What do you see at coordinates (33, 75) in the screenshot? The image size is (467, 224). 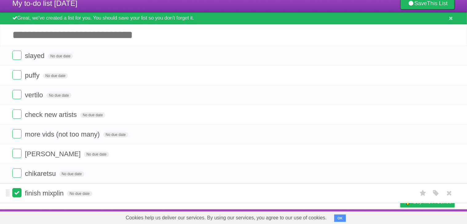 I see `span: puffy` at bounding box center [33, 75].